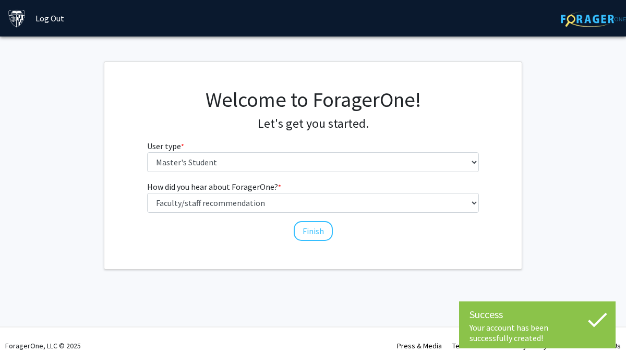 Image resolution: width=626 pixels, height=364 pixels. Describe the element at coordinates (472, 346) in the screenshot. I see `a: Terms of Use` at that location.